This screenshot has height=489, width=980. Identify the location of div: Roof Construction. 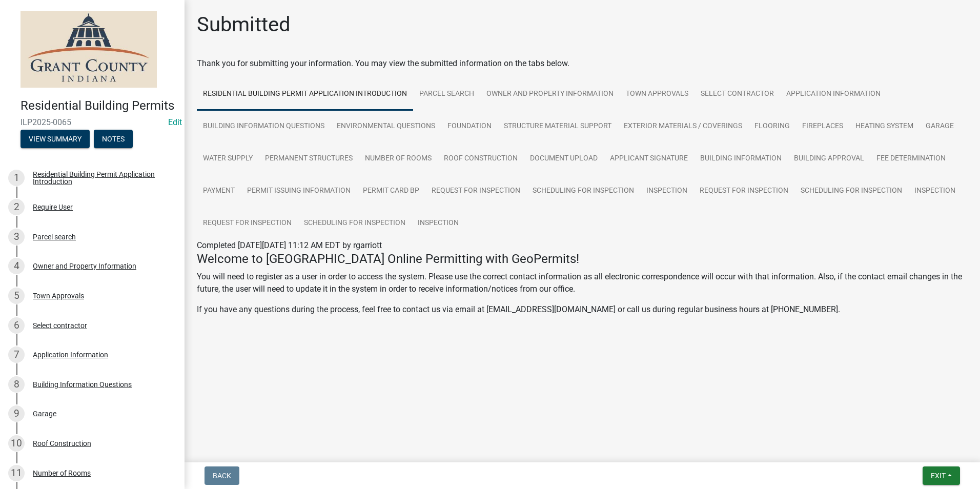
(62, 443).